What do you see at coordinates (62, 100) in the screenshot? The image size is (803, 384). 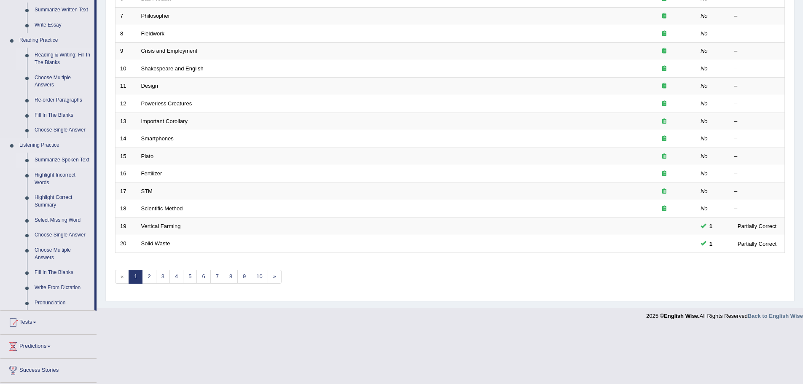 I see `a: Re-order Paragraphs` at bounding box center [62, 100].